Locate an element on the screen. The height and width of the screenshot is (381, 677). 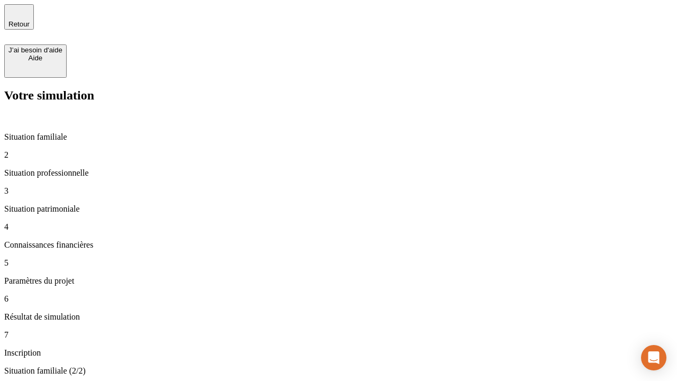
p: 5 is located at coordinates (339, 263).